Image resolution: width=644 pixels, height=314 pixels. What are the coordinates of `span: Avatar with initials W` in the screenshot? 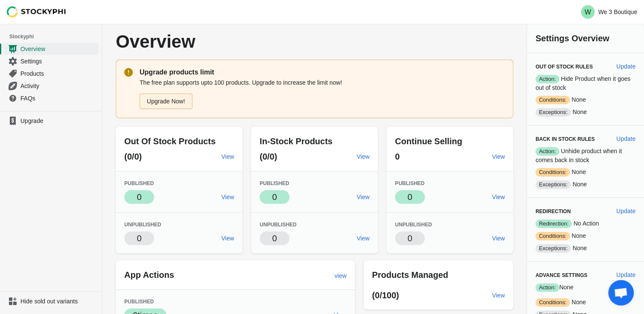 It's located at (588, 12).